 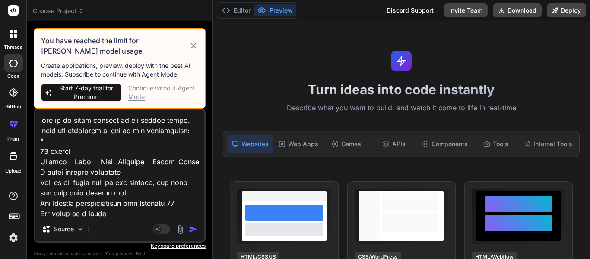 What do you see at coordinates (567, 10) in the screenshot?
I see `button: Deploy` at bounding box center [567, 10].